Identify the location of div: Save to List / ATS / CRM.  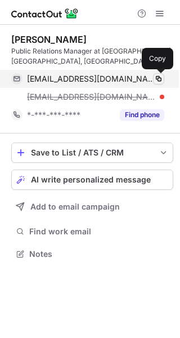
(93, 153).